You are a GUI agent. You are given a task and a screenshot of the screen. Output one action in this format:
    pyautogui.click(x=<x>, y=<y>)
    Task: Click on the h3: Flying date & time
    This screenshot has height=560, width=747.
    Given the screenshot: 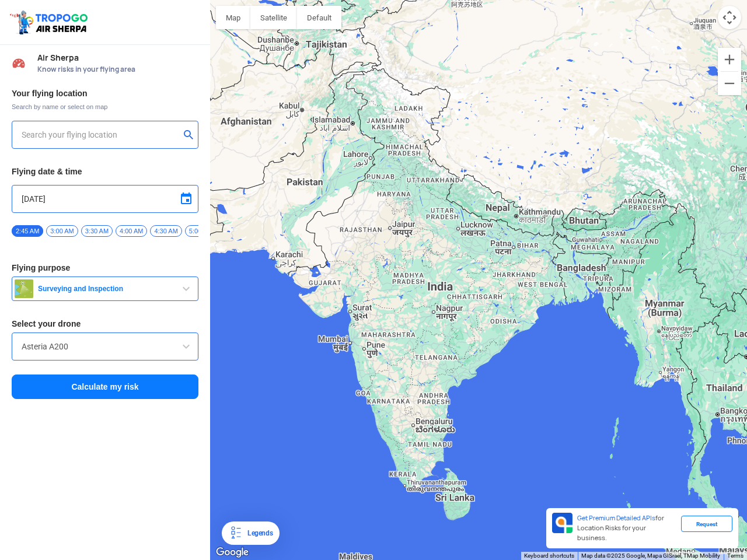 What is the action you would take?
    pyautogui.click(x=105, y=171)
    